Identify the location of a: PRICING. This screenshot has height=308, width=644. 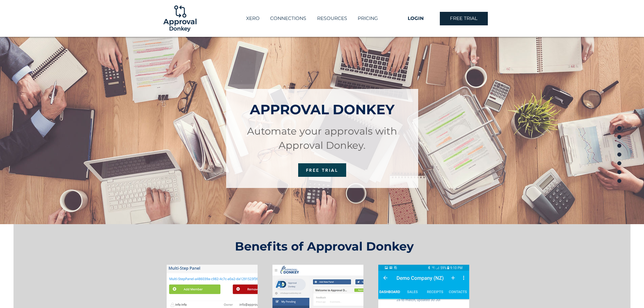
(368, 18).